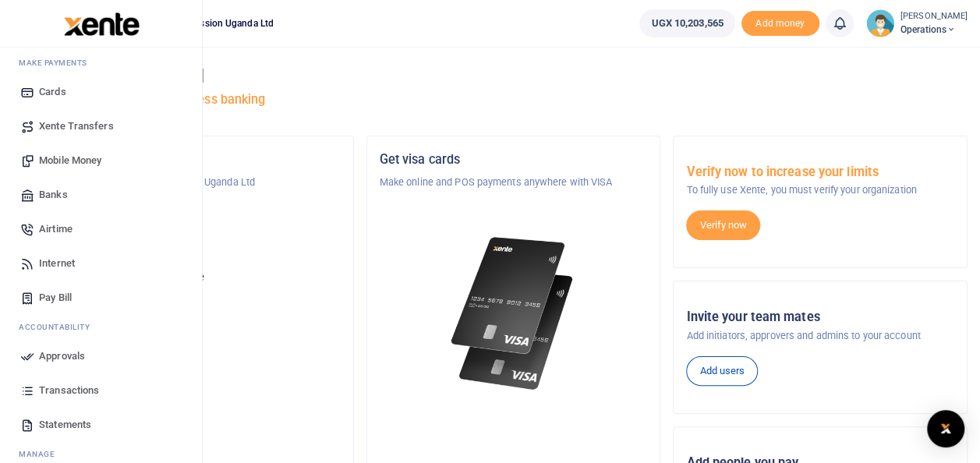 The height and width of the screenshot is (463, 980). Describe the element at coordinates (821, 190) in the screenshot. I see `p: To fully use Xente, you must verify your organization` at that location.